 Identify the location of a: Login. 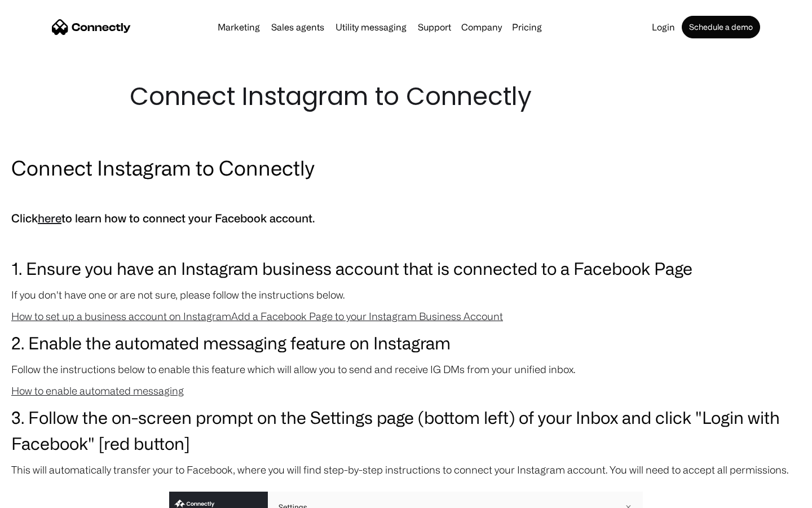
(663, 27).